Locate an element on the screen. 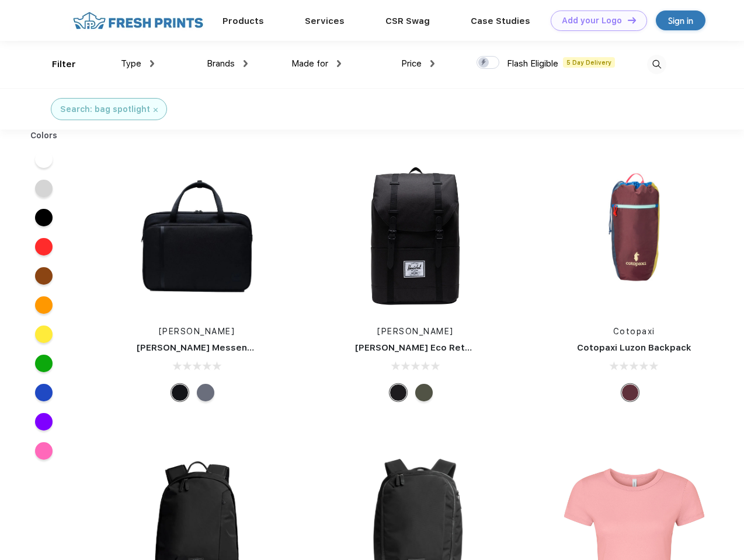  div: Raven Crosshatch is located at coordinates (206, 392).